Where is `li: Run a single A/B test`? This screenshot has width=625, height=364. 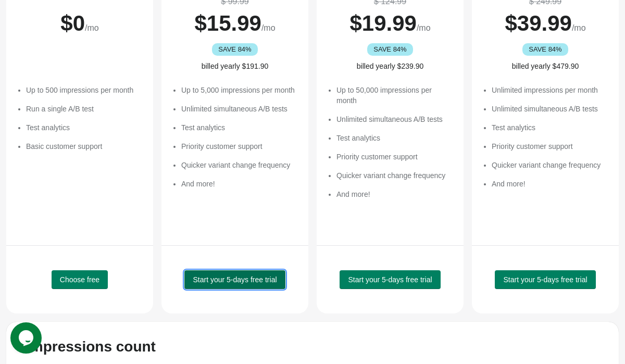
li: Run a single A/B test is located at coordinates (85, 109).